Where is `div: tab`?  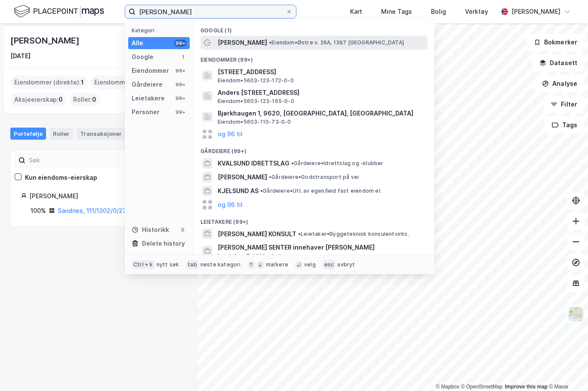
div: tab is located at coordinates (192, 265).